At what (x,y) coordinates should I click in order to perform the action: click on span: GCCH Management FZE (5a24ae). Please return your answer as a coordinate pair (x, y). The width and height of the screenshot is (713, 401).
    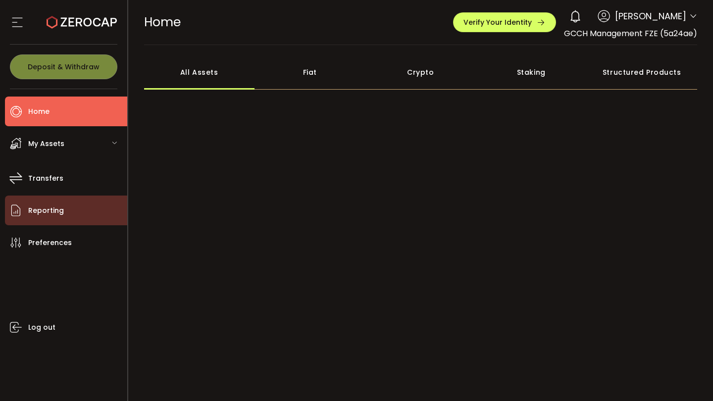
    Looking at the image, I should click on (630, 33).